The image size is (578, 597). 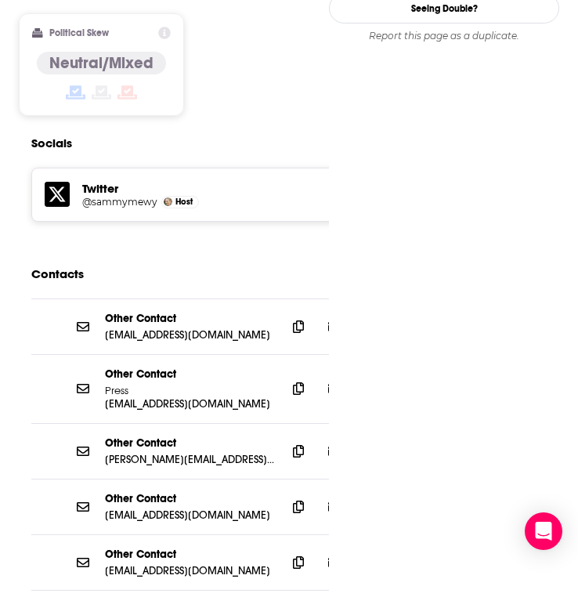 What do you see at coordinates (120, 201) in the screenshot?
I see `h5: @sammymewy` at bounding box center [120, 201].